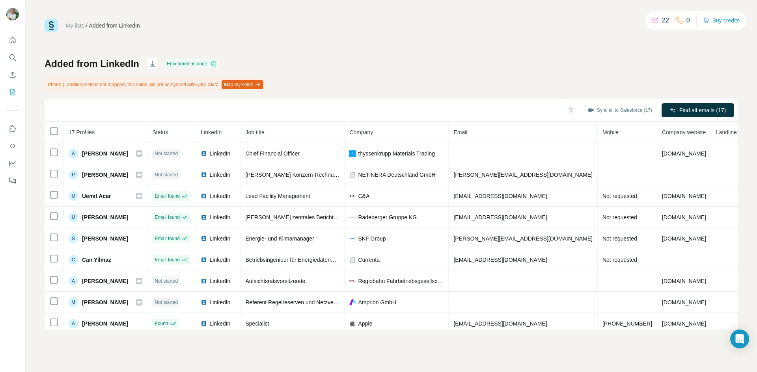 This screenshot has height=372, width=757. What do you see at coordinates (698, 110) in the screenshot?
I see `button: Find all emails (17)` at bounding box center [698, 110].